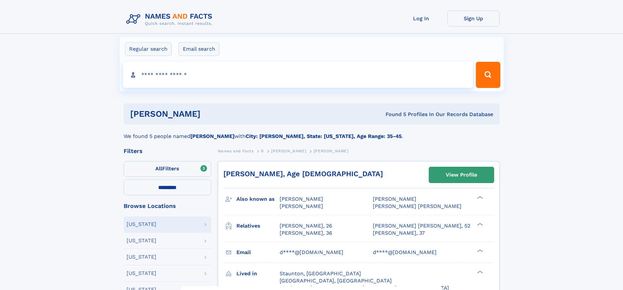  Describe the element at coordinates (159, 169) in the screenshot. I see `span: All` at that location.